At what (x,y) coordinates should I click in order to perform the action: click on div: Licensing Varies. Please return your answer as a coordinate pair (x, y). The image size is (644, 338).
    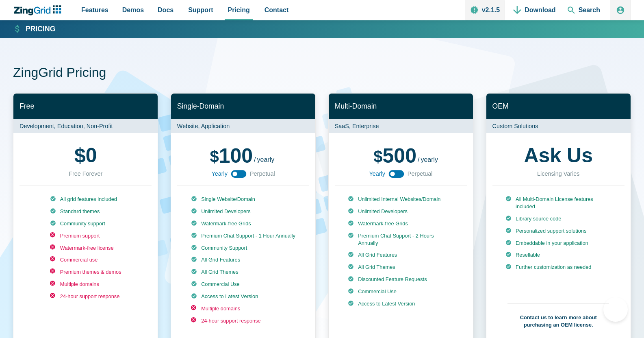
    Looking at the image, I should click on (558, 174).